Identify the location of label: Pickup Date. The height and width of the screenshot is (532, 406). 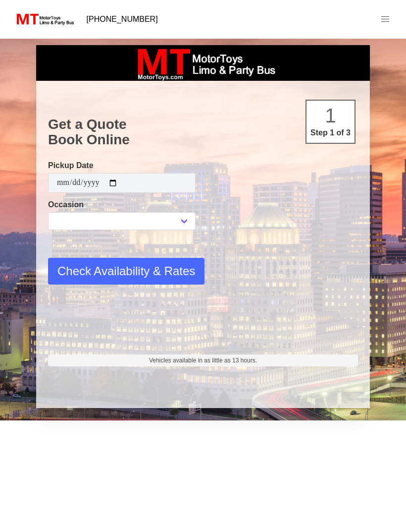
(122, 166).